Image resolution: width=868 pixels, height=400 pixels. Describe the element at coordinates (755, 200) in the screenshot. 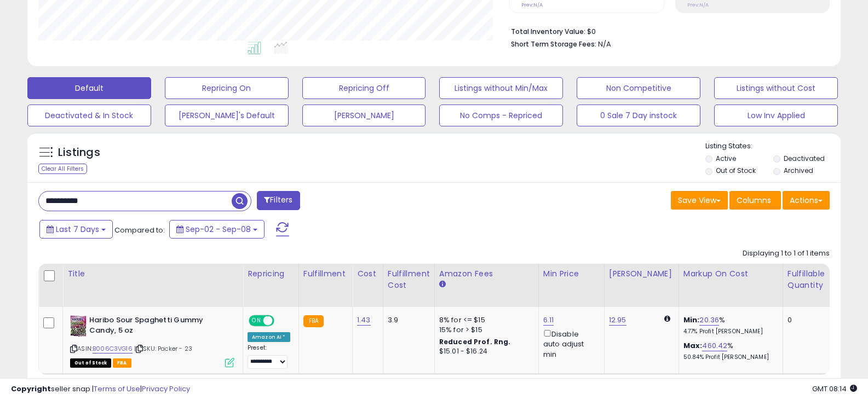

I see `button: Columns` at that location.